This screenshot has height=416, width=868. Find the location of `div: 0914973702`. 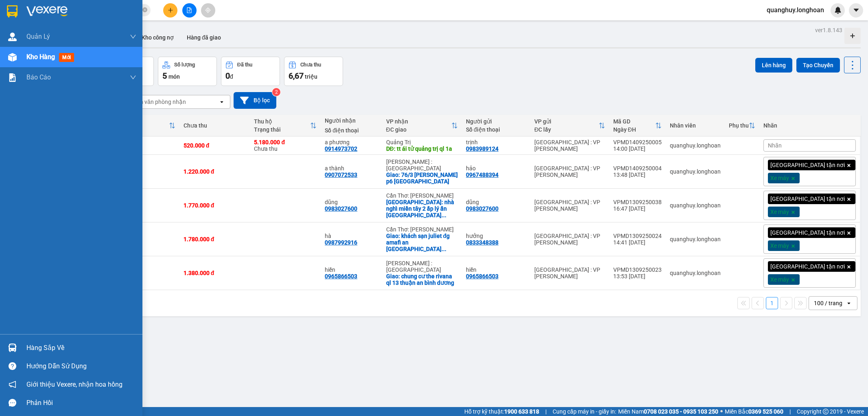

div: 0914973702 is located at coordinates (341, 148).